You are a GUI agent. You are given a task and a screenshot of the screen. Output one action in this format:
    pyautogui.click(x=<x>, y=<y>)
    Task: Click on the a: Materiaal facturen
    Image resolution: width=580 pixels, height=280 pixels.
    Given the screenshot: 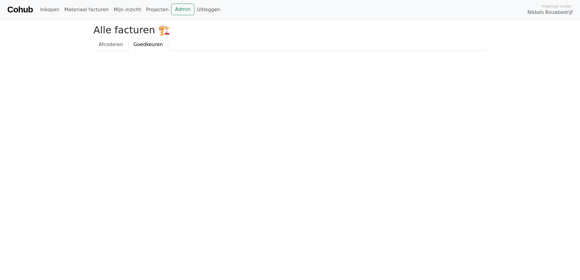 What is the action you would take?
    pyautogui.click(x=86, y=10)
    